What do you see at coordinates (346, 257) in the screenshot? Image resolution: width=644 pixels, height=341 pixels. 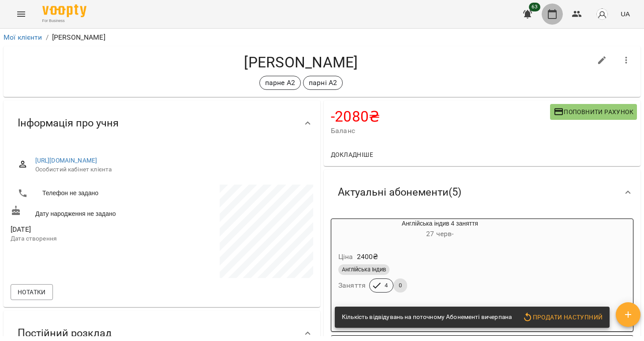 I see `h6: Ціна` at bounding box center [346, 257].